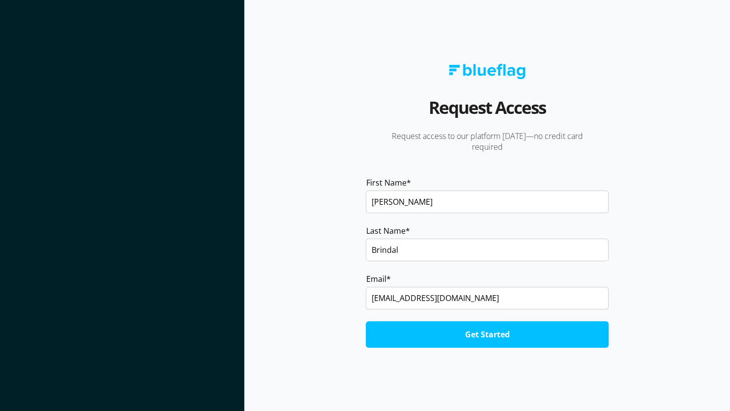 Image resolution: width=730 pixels, height=411 pixels. Describe the element at coordinates (385, 231) in the screenshot. I see `span: Last Name` at that location.